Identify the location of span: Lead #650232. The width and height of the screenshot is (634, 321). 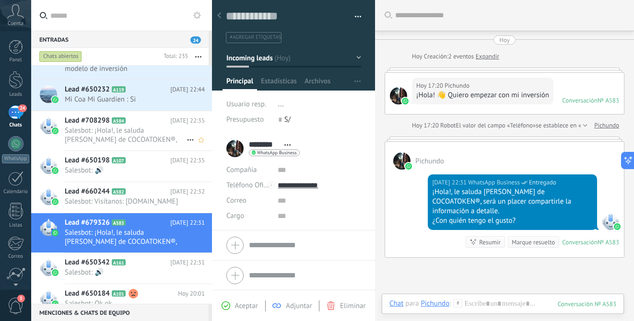
(87, 90).